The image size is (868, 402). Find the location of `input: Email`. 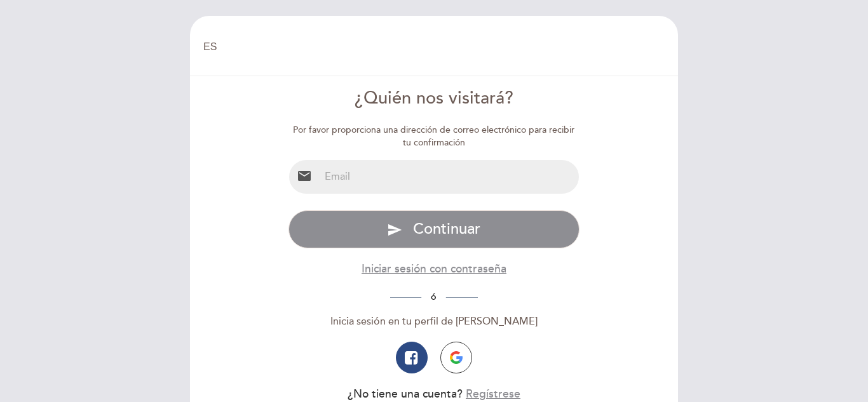

input: Email is located at coordinates (449, 177).